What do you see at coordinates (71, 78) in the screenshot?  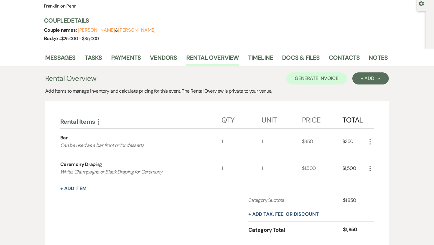 I see `h3: Rental Overview` at bounding box center [71, 78].